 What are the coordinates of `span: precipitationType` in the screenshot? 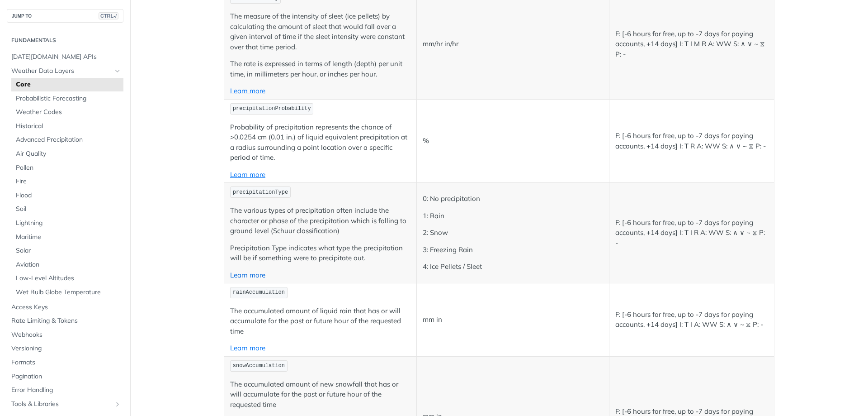 It's located at (261, 193).